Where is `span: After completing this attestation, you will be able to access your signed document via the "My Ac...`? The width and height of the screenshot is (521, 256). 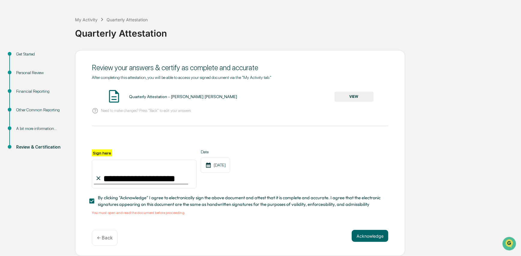
span: After completing this attestation, you will be able to access your signed document via the "My Ac... is located at coordinates (182, 77).